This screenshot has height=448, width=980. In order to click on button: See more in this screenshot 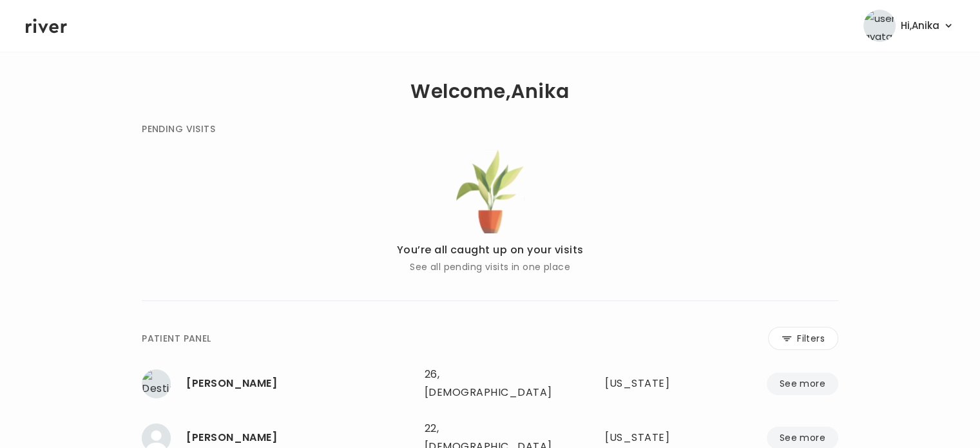, I will do `click(802, 383)`.